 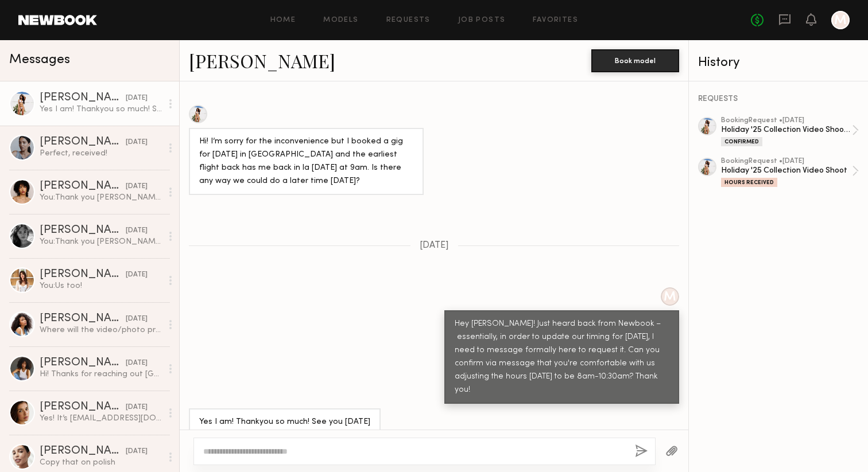 I want to click on div: Confirmed, so click(x=741, y=142).